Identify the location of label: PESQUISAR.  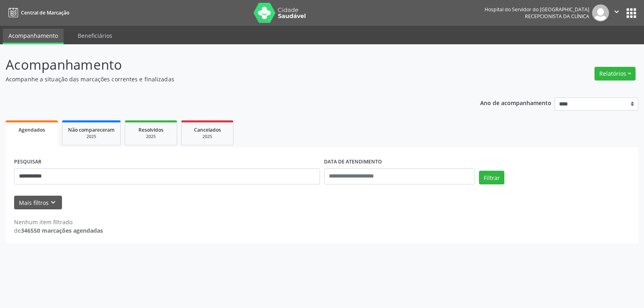
(28, 162).